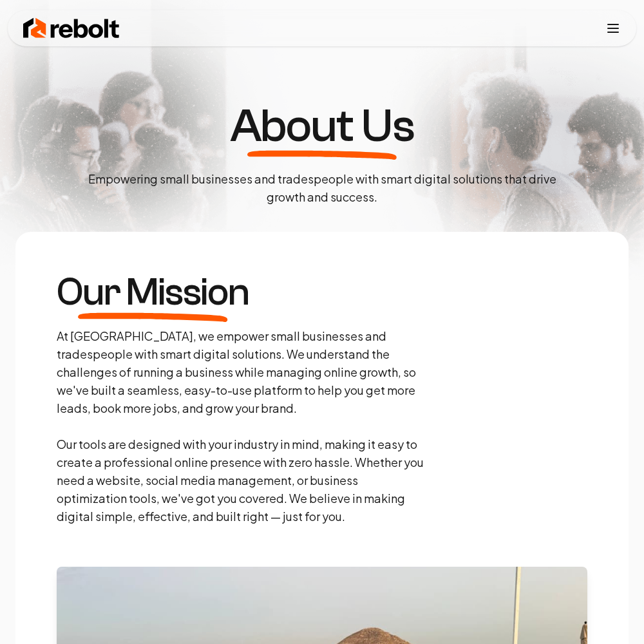 This screenshot has height=644, width=644. Describe the element at coordinates (72, 29) in the screenshot. I see `img: Rebolt Logo` at that location.